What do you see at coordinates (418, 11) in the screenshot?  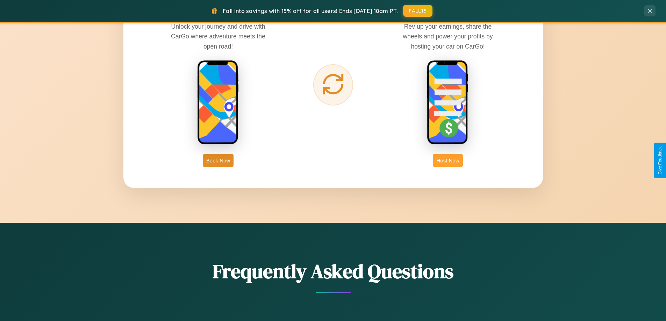 I see `button: FALL15` at bounding box center [418, 11].